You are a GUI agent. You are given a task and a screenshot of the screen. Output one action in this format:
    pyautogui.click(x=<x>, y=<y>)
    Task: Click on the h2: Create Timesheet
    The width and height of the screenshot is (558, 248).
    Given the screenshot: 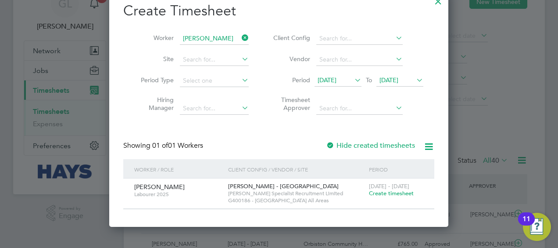 What is the action you would take?
    pyautogui.click(x=279, y=11)
    